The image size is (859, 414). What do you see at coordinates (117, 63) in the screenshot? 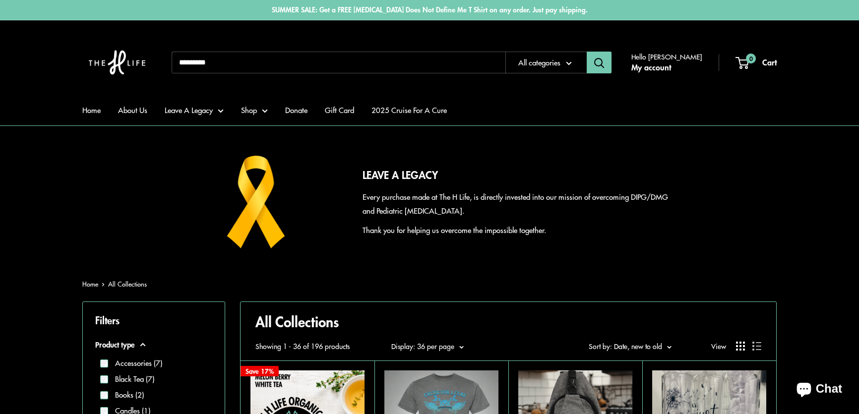
I see `img: The H Life` at bounding box center [117, 63].